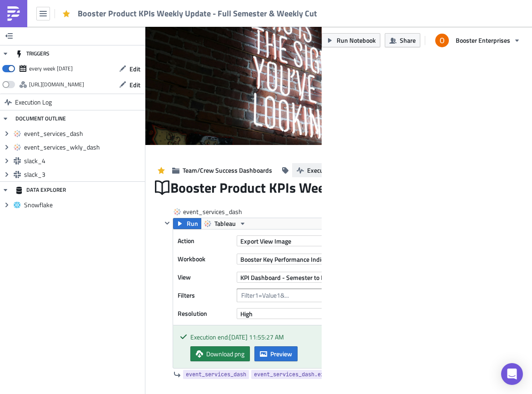 The image size is (532, 394). What do you see at coordinates (205, 259) in the screenshot?
I see `label: Workbook` at bounding box center [205, 259].